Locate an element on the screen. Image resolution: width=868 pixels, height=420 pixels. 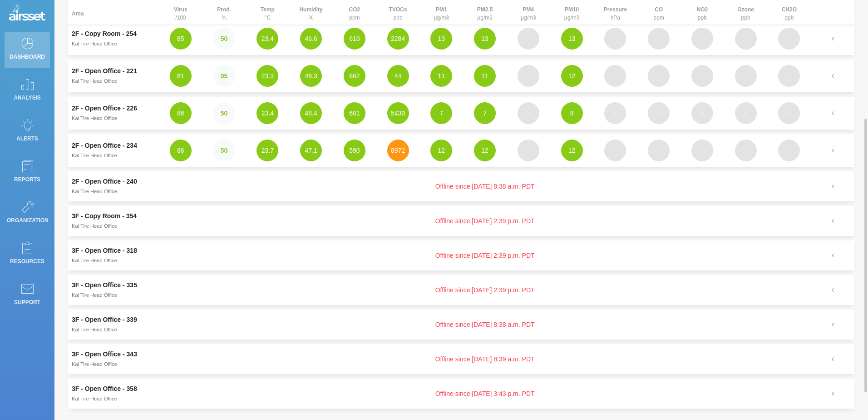
strong: CH2O is located at coordinates (789, 10).